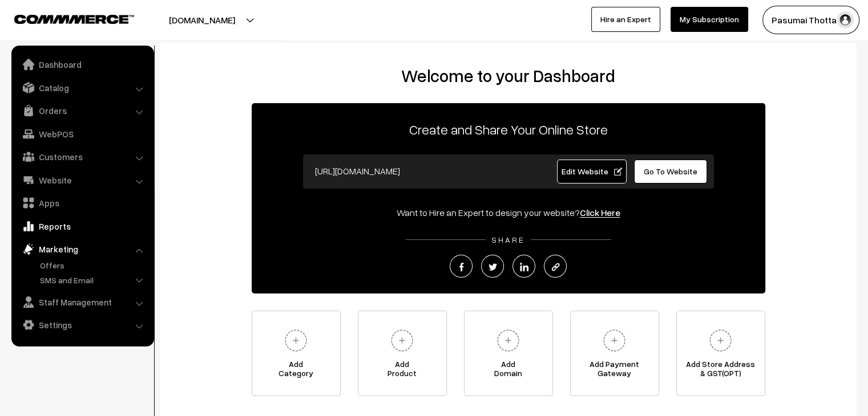 The width and height of the screenshot is (868, 416). Describe the element at coordinates (626, 19) in the screenshot. I see `a: Hire an Expert` at that location.